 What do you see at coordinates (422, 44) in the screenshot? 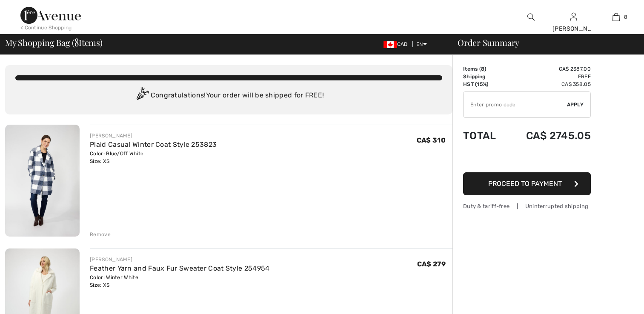
I see `span: EN` at bounding box center [422, 44].